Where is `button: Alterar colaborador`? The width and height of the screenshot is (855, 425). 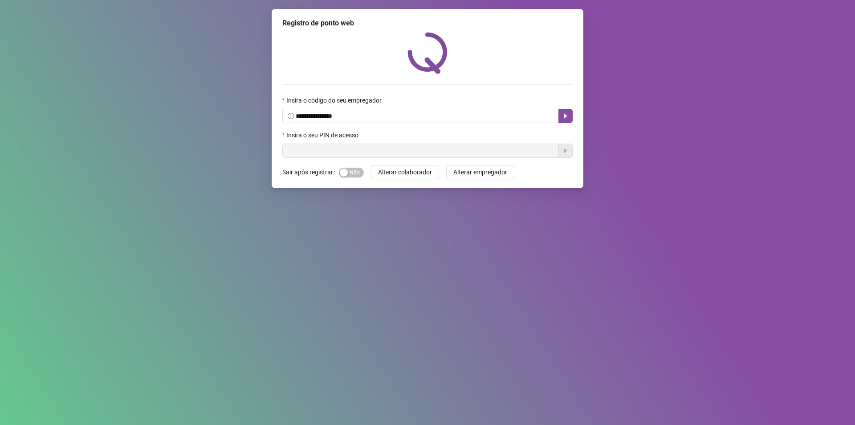 button: Alterar colaborador is located at coordinates (405, 172).